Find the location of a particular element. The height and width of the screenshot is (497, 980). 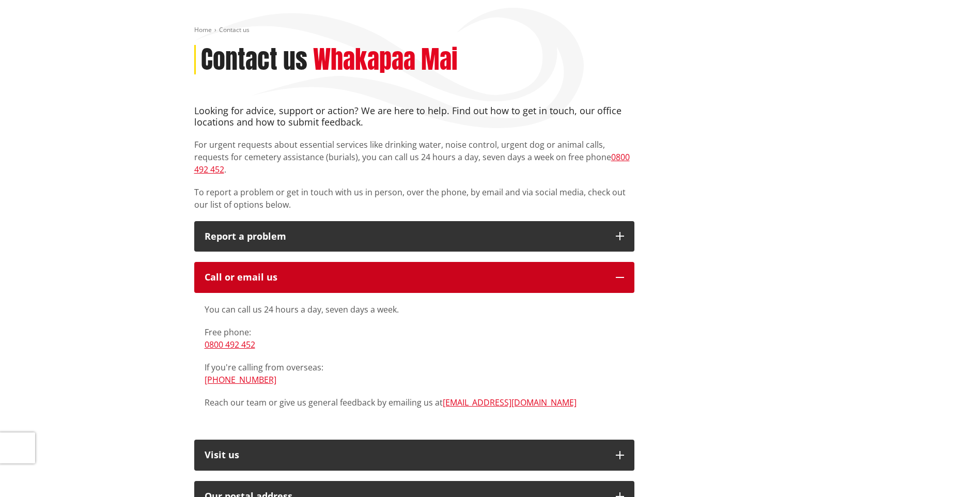

button: Call or email us is located at coordinates (415, 277).